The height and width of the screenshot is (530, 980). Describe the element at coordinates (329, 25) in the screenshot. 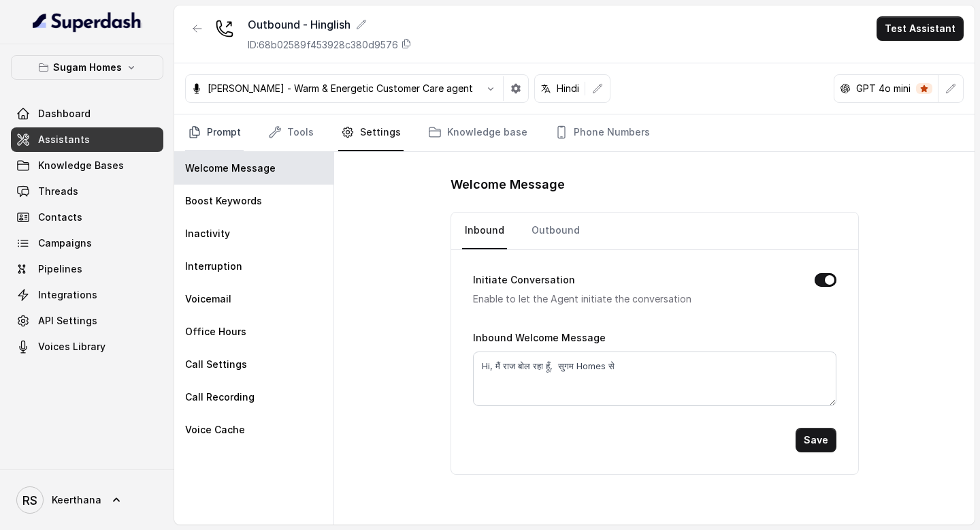

I see `div: Outbound - Hinglish` at that location.